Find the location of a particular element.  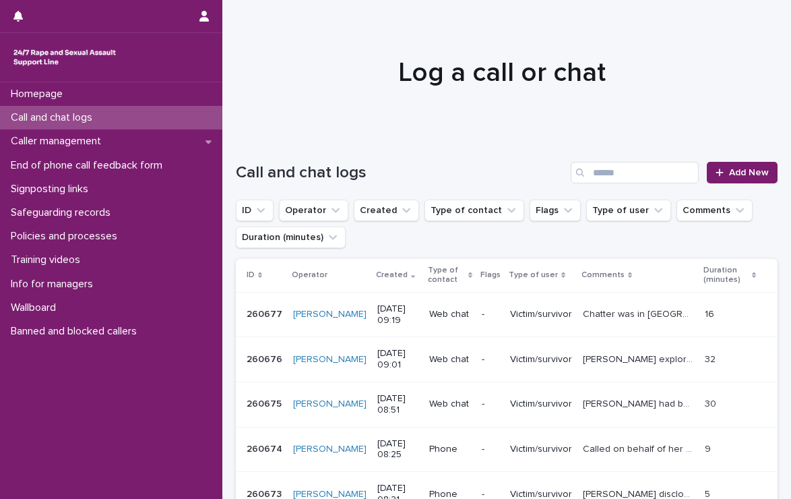

a: Add New is located at coordinates (742, 172).